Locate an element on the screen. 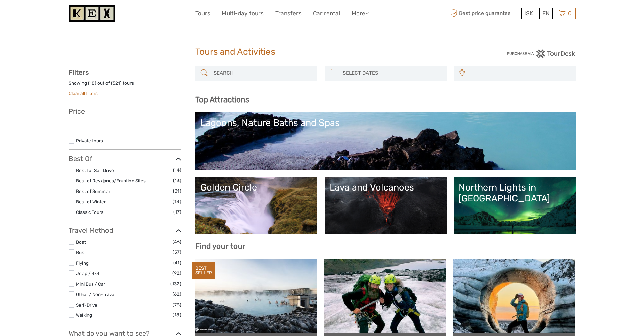 This screenshot has width=644, height=336. h3: Travel Method is located at coordinates (125, 230).